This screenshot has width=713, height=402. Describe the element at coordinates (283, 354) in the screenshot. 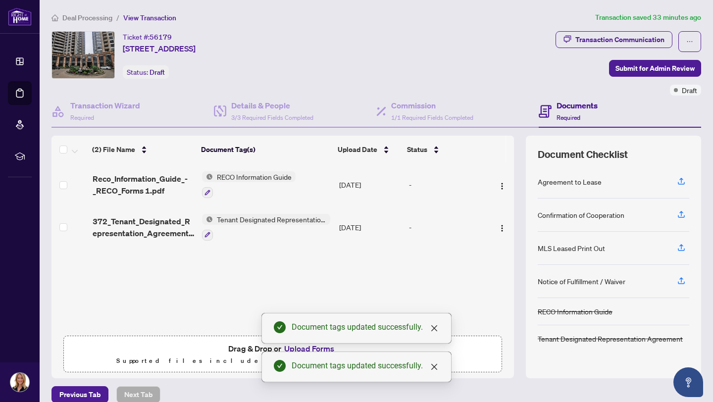

I see `span: Drag & Drop orUpload FormsSupported files include .PDF, .JPG, .JPEG, .PNG under25MB` at that location.